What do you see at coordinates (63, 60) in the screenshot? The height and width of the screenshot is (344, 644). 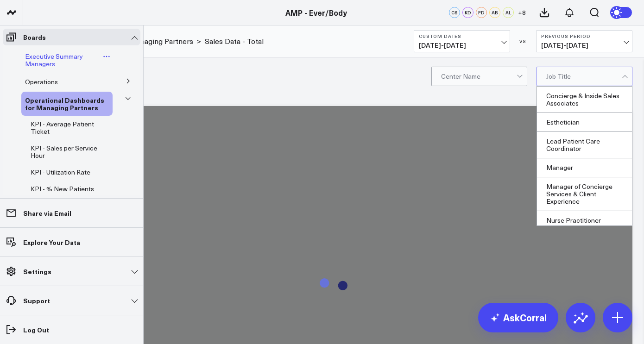 I see `a: Executive Summary Managers` at bounding box center [63, 60].